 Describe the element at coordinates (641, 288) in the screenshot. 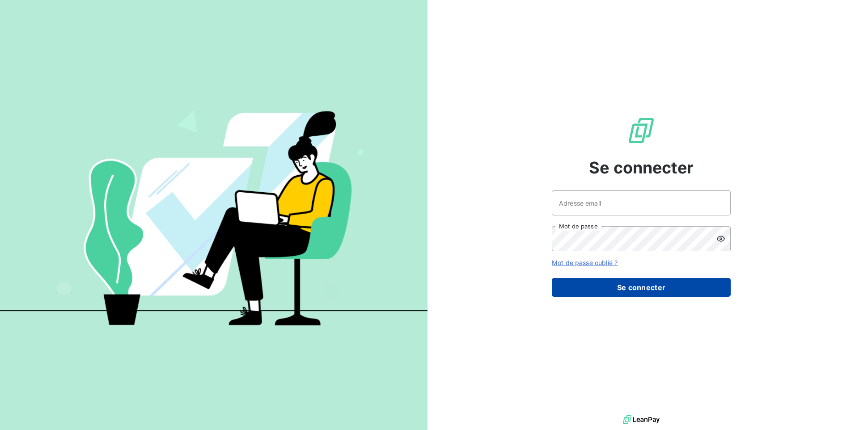

I see `button: Se connecter` at that location.